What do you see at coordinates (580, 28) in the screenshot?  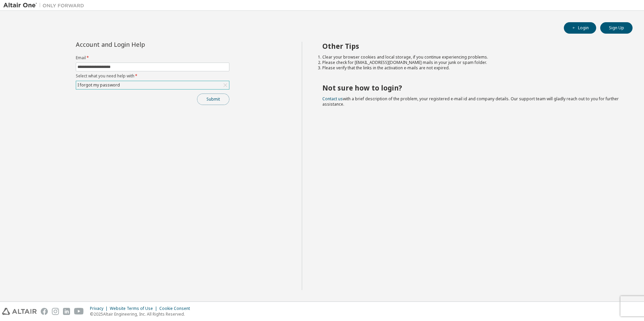 I see `button: Login` at bounding box center [580, 28].